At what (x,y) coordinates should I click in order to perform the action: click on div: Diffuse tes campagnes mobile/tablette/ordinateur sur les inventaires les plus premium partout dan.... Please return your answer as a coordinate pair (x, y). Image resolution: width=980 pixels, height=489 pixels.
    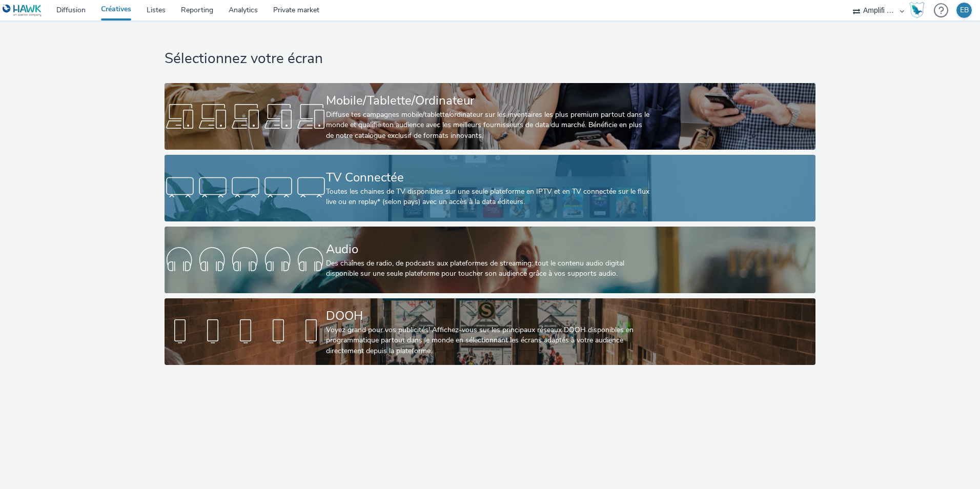
    Looking at the image, I should click on (488, 125).